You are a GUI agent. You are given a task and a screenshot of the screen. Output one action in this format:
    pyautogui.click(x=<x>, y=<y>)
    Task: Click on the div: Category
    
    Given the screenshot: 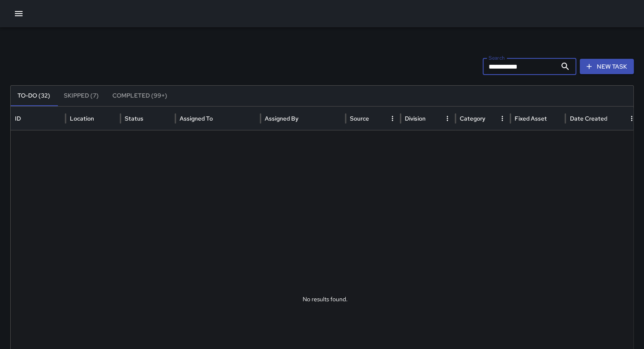 What is the action you would take?
    pyautogui.click(x=473, y=119)
    